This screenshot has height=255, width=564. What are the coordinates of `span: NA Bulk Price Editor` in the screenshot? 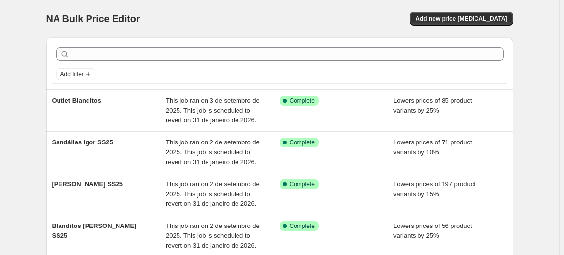 It's located at (93, 19).